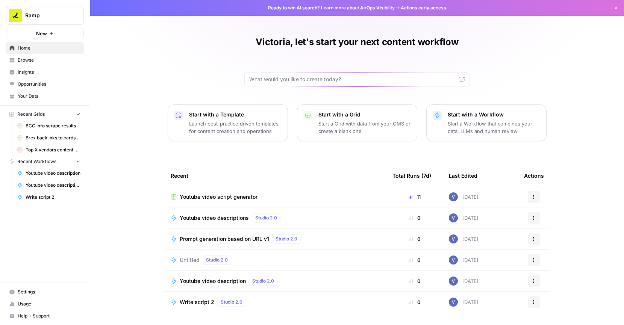 The image size is (624, 325). Describe the element at coordinates (235, 128) in the screenshot. I see `p: Launch best-practice driven templates for content creation and operations` at that location.